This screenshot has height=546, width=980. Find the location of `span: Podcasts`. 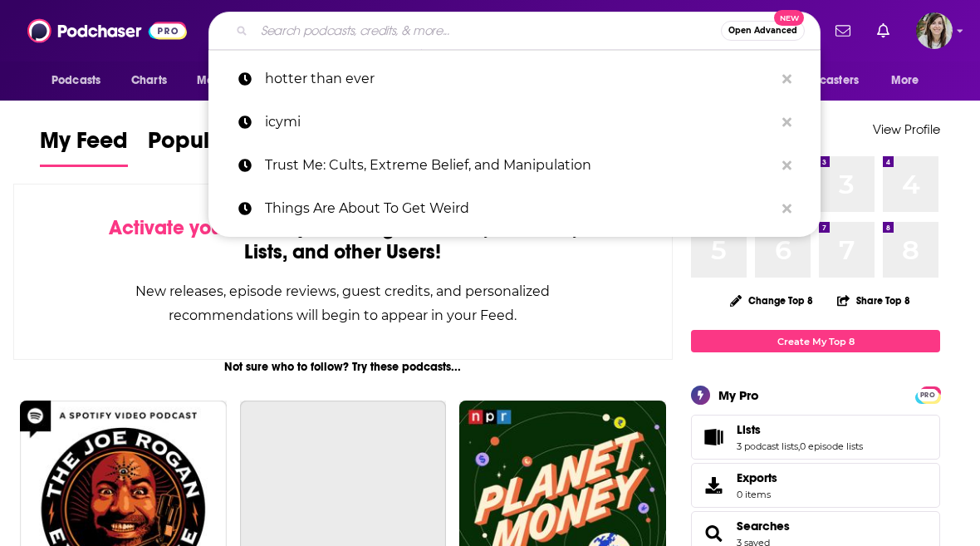

span: Podcasts is located at coordinates (76, 81).